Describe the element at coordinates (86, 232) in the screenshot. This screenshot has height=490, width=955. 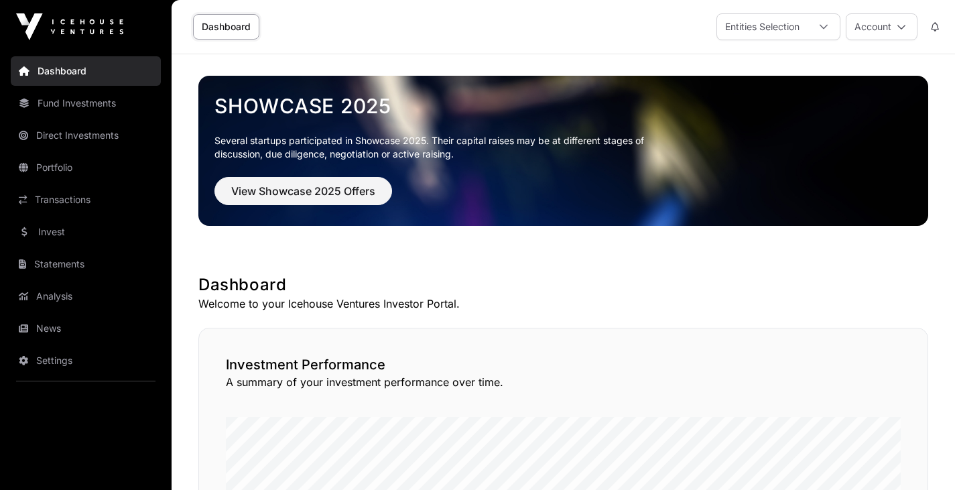
I see `a: Invest` at that location.